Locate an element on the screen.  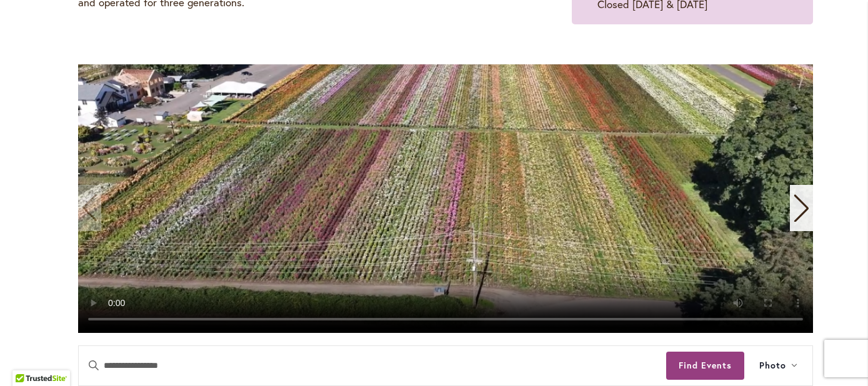
span: Photo is located at coordinates (772, 366).